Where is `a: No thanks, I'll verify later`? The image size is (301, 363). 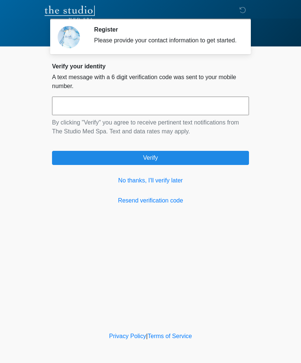 a: No thanks, I'll verify later is located at coordinates (150, 180).